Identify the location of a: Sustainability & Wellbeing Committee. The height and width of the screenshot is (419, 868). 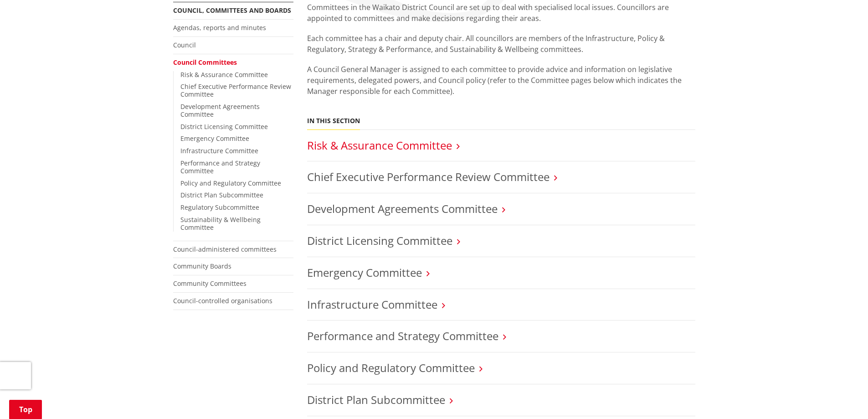
(221, 223).